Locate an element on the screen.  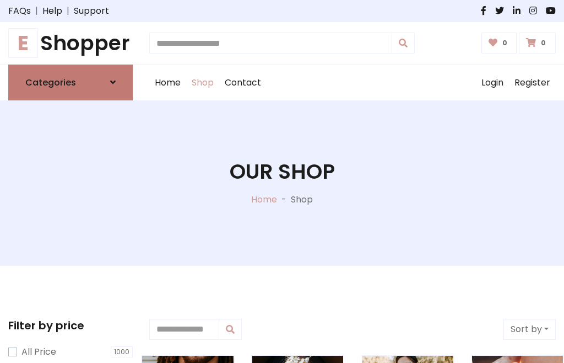
h1: Shopper is located at coordinates (71, 43).